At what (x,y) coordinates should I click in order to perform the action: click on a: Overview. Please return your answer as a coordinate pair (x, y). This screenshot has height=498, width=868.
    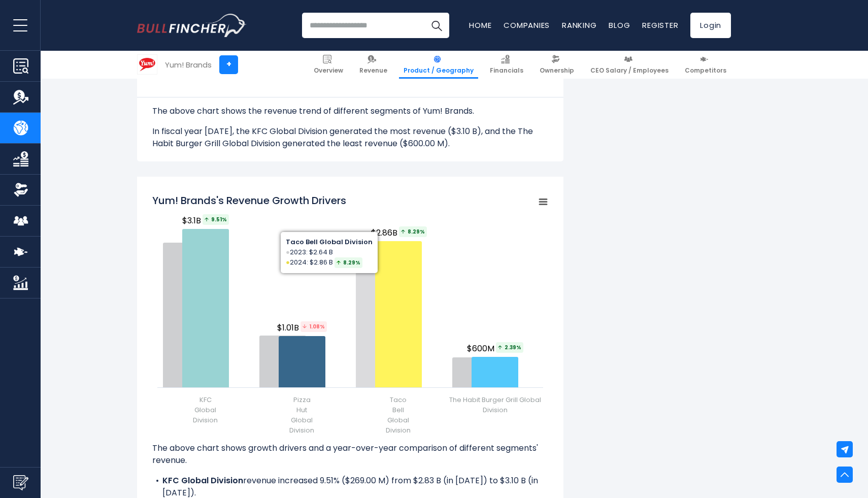
    Looking at the image, I should click on (328, 64).